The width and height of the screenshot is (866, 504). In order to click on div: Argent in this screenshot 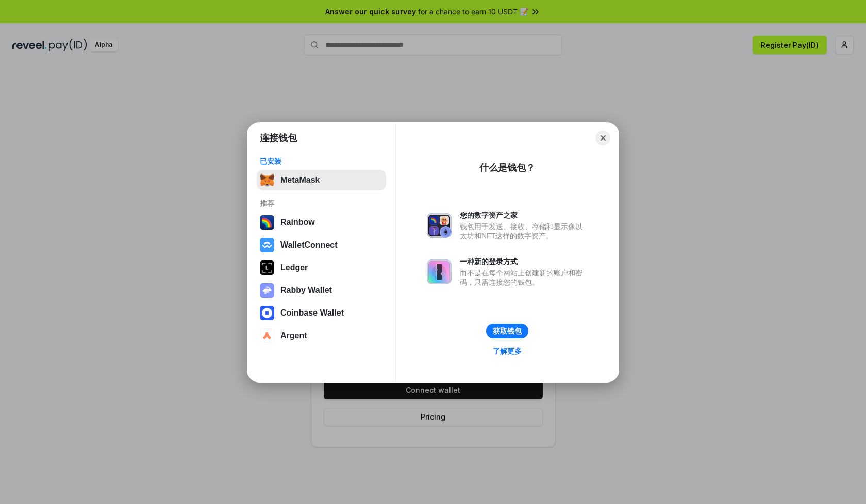, I will do `click(294, 335)`.